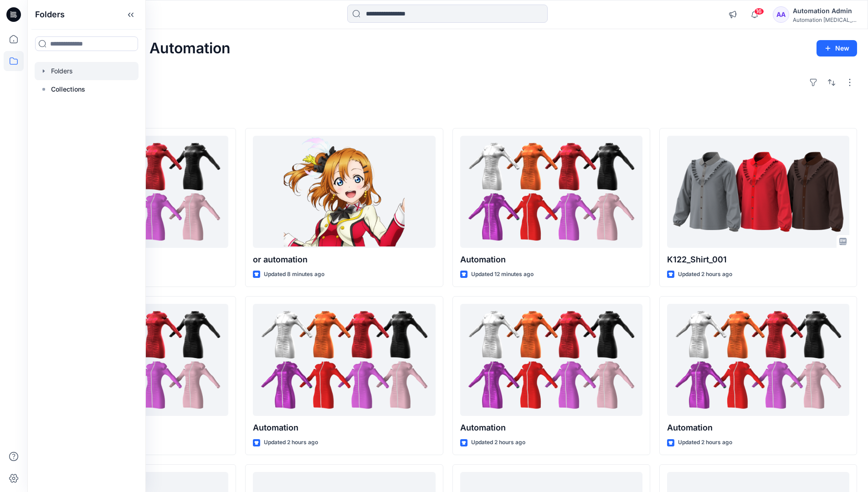  What do you see at coordinates (502, 274) in the screenshot?
I see `p: Updated 12 minutes ago` at bounding box center [502, 274].